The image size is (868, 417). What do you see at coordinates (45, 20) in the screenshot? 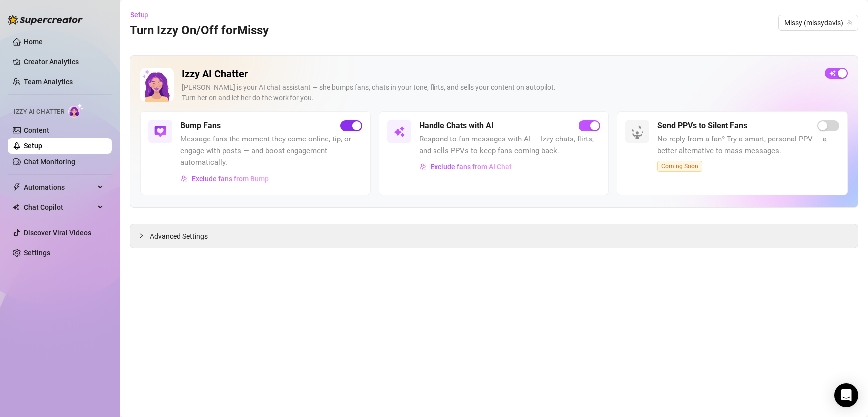
I see `img: logo-BBDzfeDw.svg` at bounding box center [45, 20].